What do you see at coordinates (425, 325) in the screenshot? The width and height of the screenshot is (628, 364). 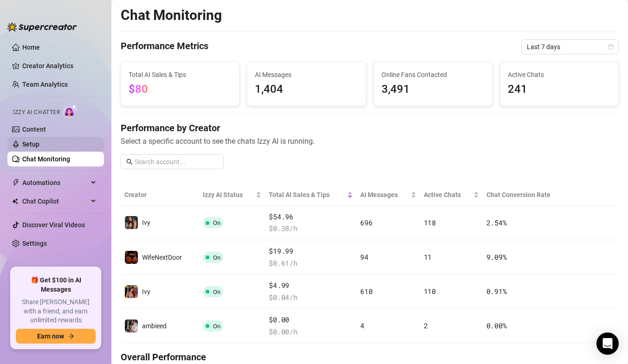 I see `span: 2` at bounding box center [425, 325].